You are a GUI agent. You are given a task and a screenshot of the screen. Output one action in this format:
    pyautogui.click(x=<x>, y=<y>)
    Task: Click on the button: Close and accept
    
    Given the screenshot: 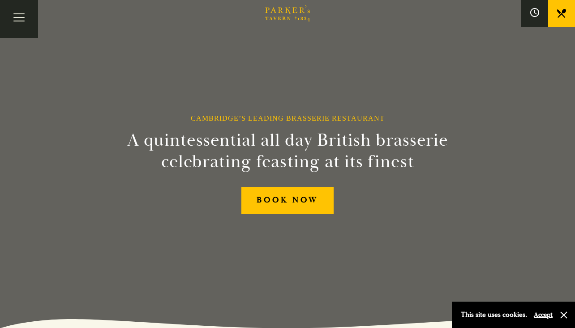 What is the action you would take?
    pyautogui.click(x=563, y=315)
    